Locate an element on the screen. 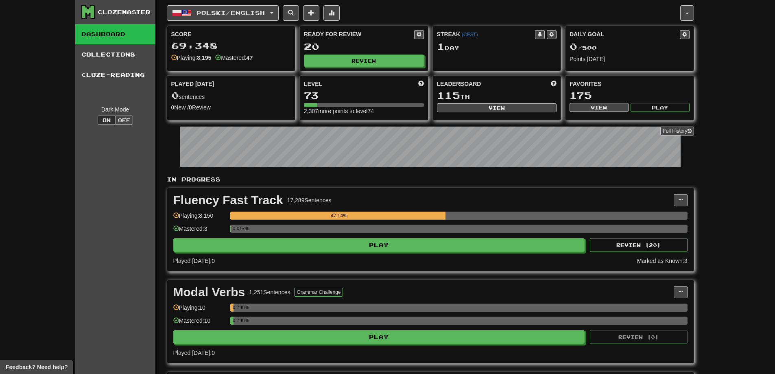 The width and height of the screenshot is (775, 374). div: Playing: is located at coordinates (191, 58).